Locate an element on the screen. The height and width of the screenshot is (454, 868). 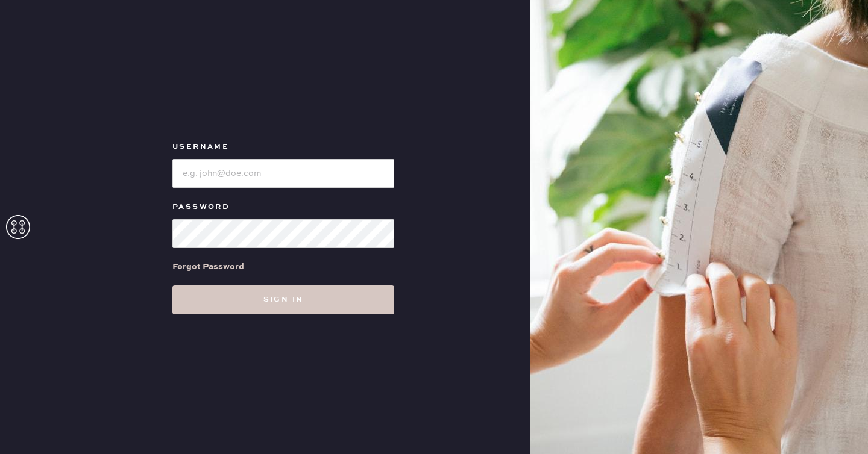
div: Forgot Password is located at coordinates (208, 267).